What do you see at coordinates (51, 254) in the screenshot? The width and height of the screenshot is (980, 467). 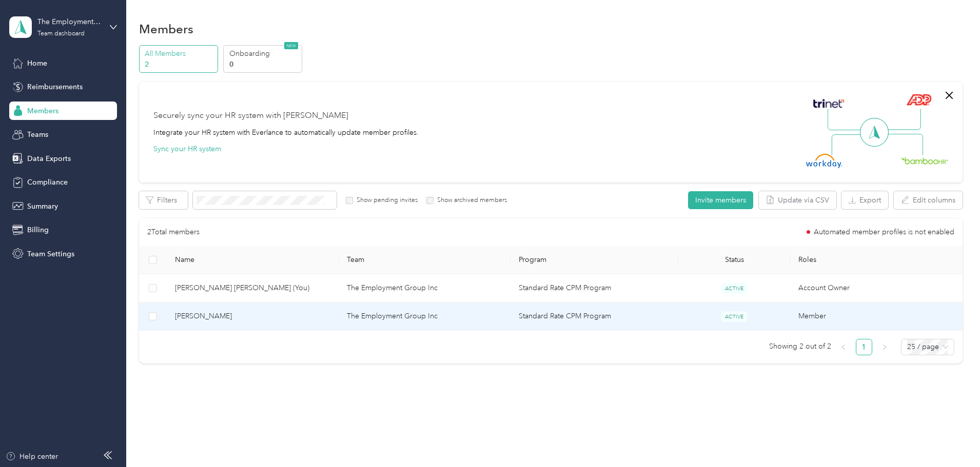 I see `span: Team Settings` at bounding box center [51, 254].